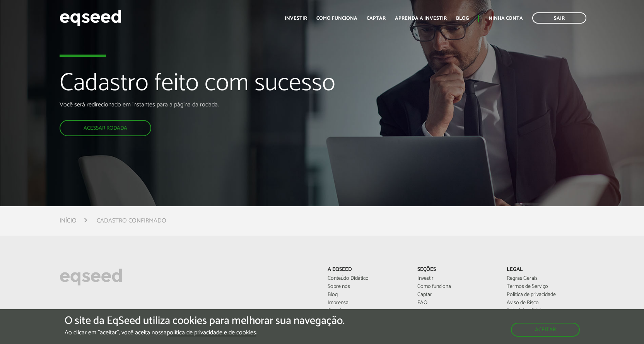 The height and width of the screenshot is (344, 644). Describe the element at coordinates (105, 128) in the screenshot. I see `a: Acessar rodada` at that location.